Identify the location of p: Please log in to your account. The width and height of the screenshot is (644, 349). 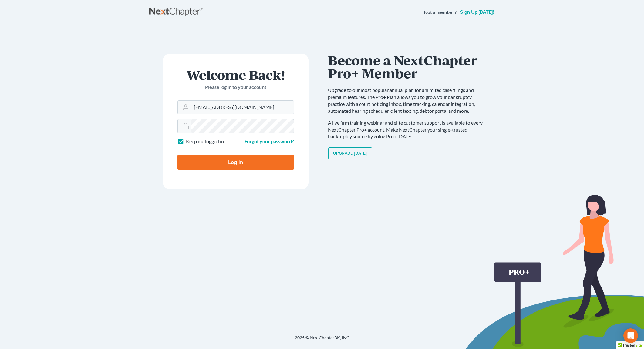
(236, 87).